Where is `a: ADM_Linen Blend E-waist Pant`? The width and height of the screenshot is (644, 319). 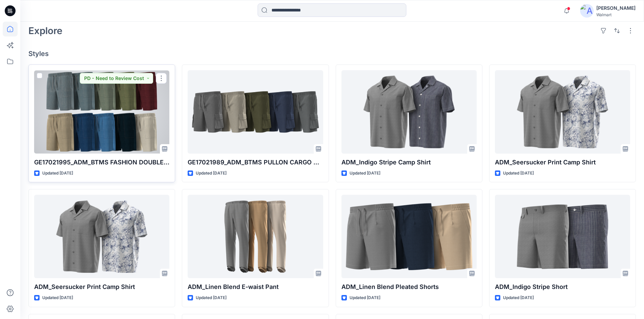 a: ADM_Linen Blend E-waist Pant is located at coordinates (255, 236).